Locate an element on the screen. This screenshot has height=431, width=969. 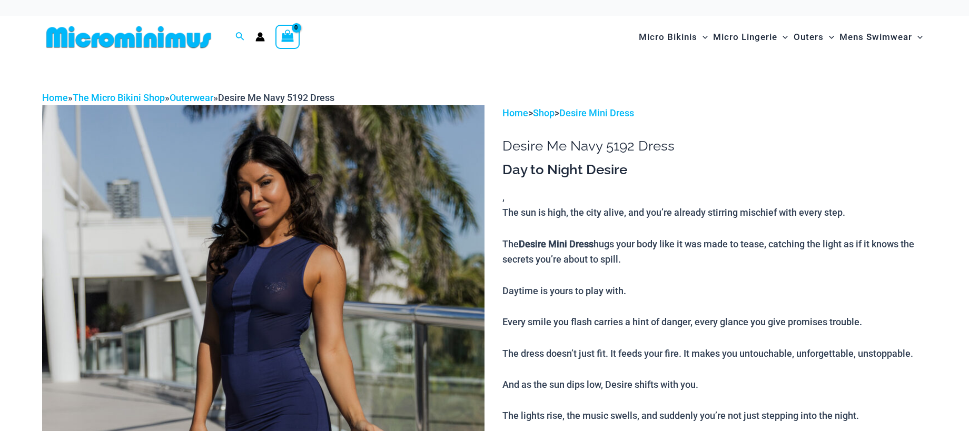
a: Outerwear is located at coordinates (191, 97).